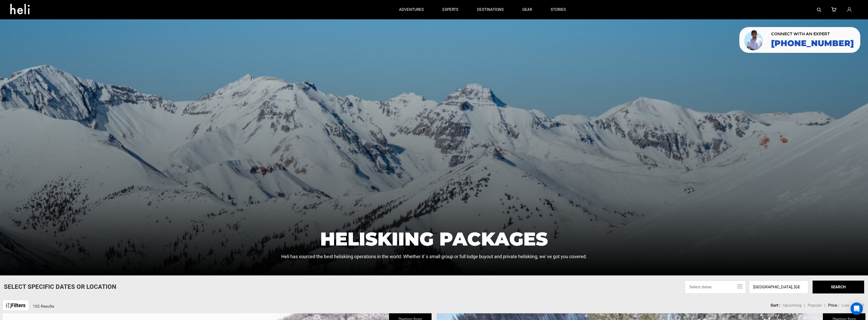 Image resolution: width=868 pixels, height=320 pixels. Describe the element at coordinates (490, 10) in the screenshot. I see `p: destinations` at that location.